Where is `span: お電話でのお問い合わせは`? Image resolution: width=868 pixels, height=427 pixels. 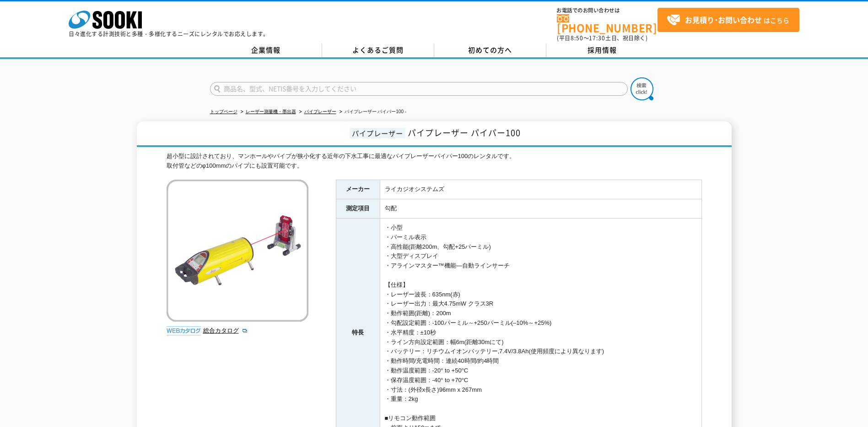
span: お電話でのお問い合わせは is located at coordinates (607, 11).